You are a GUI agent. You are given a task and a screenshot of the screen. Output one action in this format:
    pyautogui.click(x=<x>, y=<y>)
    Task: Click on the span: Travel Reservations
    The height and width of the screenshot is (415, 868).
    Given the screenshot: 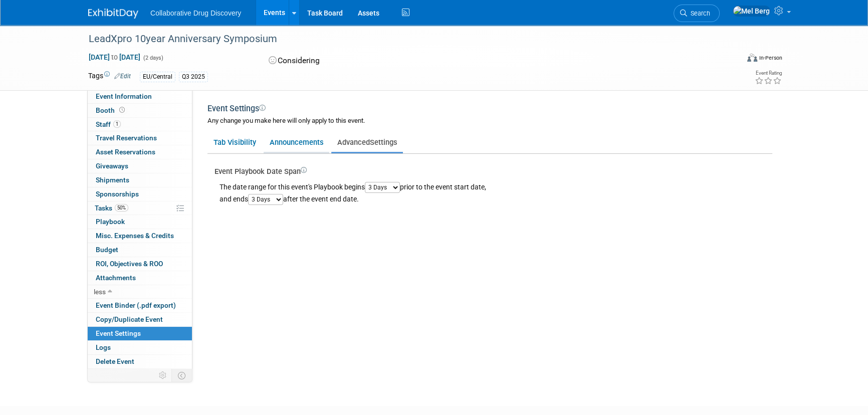 What is the action you would take?
    pyautogui.click(x=126, y=138)
    